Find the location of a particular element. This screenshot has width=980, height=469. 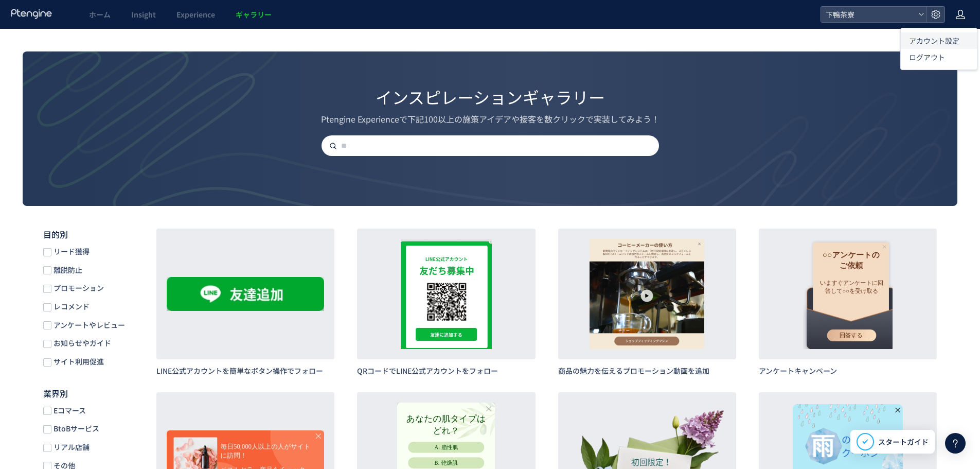

h5: 目的別 is located at coordinates (89, 234).